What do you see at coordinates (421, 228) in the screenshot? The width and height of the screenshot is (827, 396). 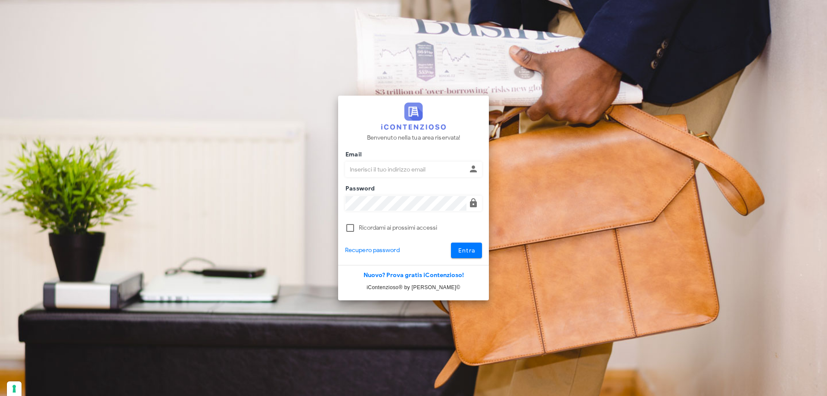 I see `label: Ricordami ai prossimi accessi` at bounding box center [421, 228].